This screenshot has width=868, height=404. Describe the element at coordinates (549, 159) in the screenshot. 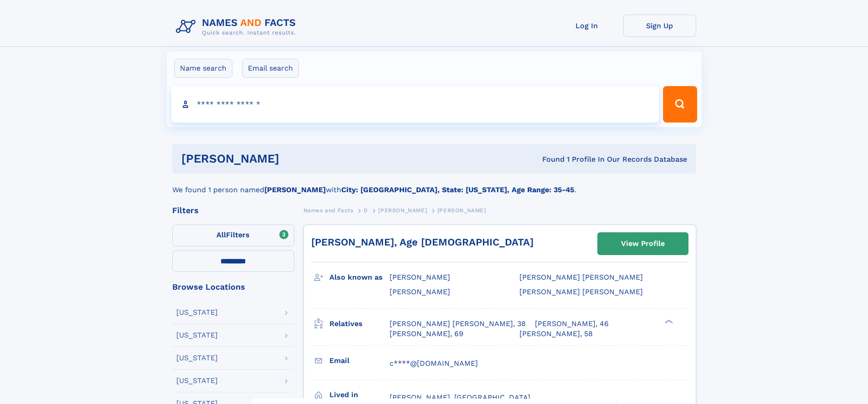

I see `div: Found 1 Profile In Our Records Database` at that location.